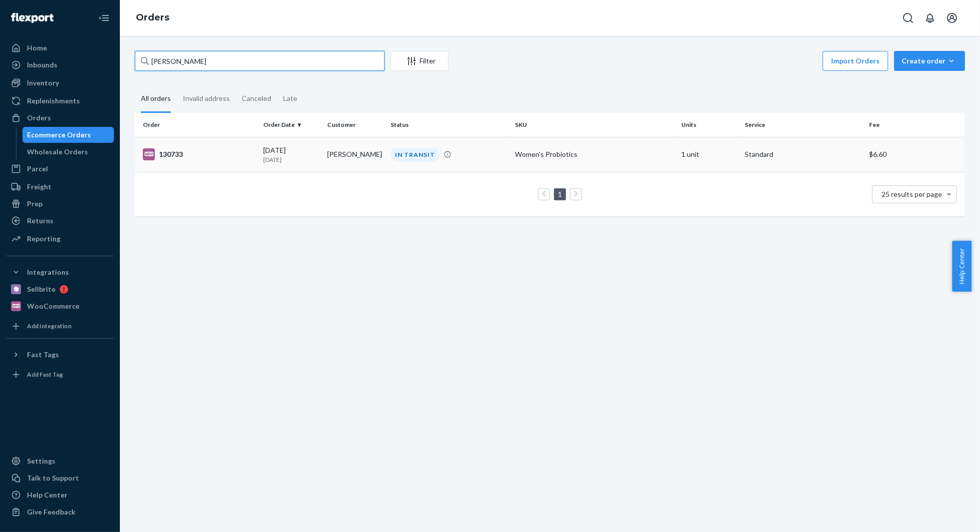  Describe the element at coordinates (199, 154) in the screenshot. I see `div: 130733` at that location.